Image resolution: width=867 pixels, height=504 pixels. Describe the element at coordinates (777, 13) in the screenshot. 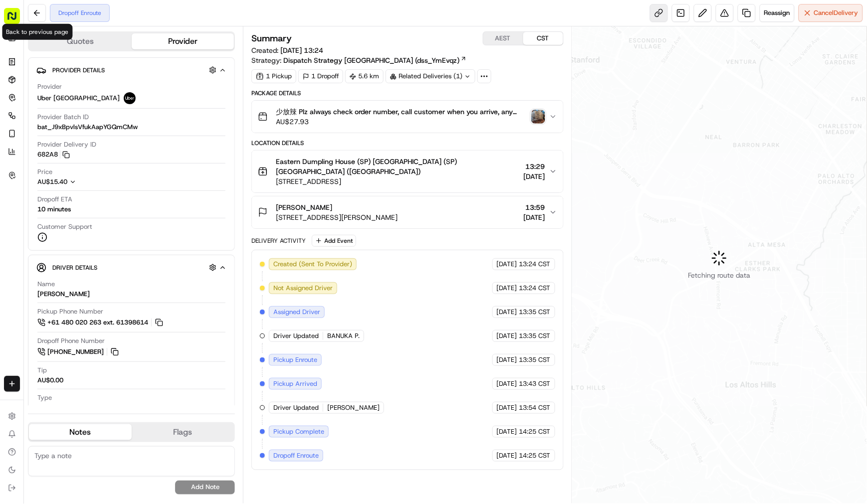

I see `span: Reassign` at that location.